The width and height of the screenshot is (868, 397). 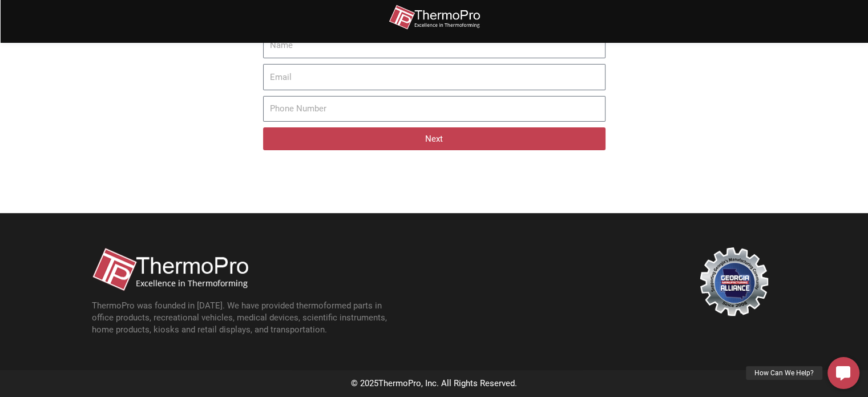 I want to click on input: Name, so click(x=434, y=46).